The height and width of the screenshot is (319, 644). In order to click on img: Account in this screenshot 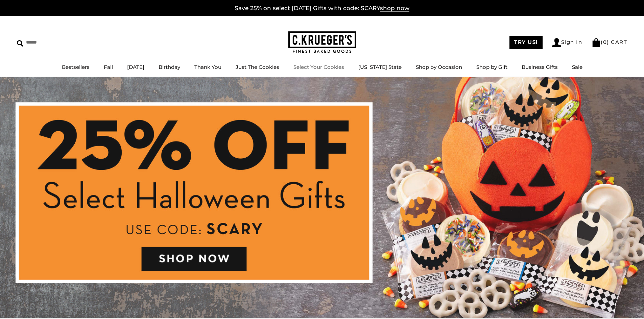, I will do `click(557, 42)`.